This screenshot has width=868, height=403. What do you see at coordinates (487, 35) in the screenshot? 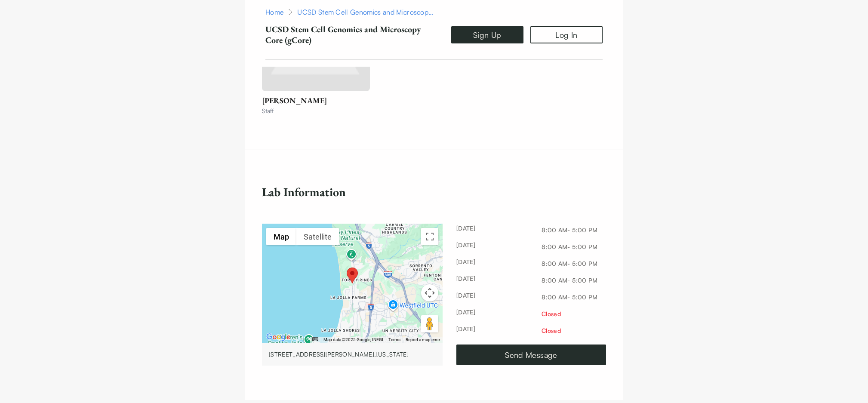
I see `a: Sign Up` at bounding box center [487, 35].